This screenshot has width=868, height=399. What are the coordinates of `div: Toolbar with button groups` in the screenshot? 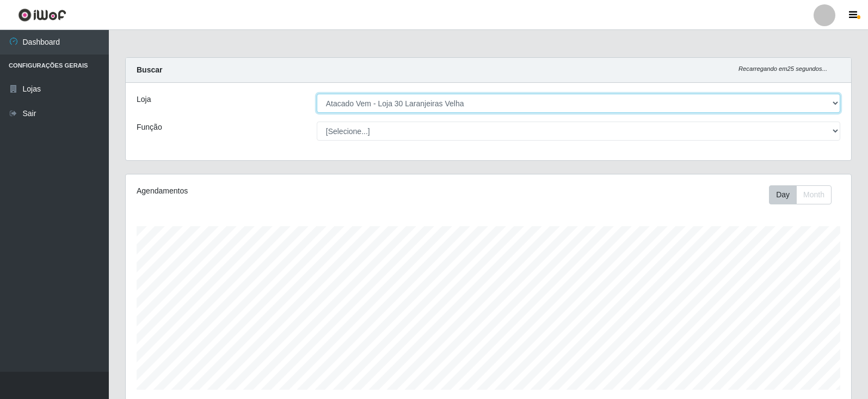 It's located at (805, 195).